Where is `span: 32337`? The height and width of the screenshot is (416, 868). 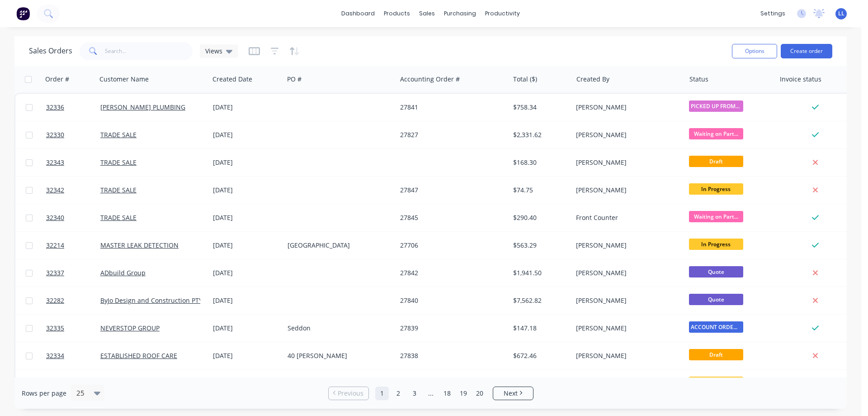 span: 32337 is located at coordinates (55, 273).